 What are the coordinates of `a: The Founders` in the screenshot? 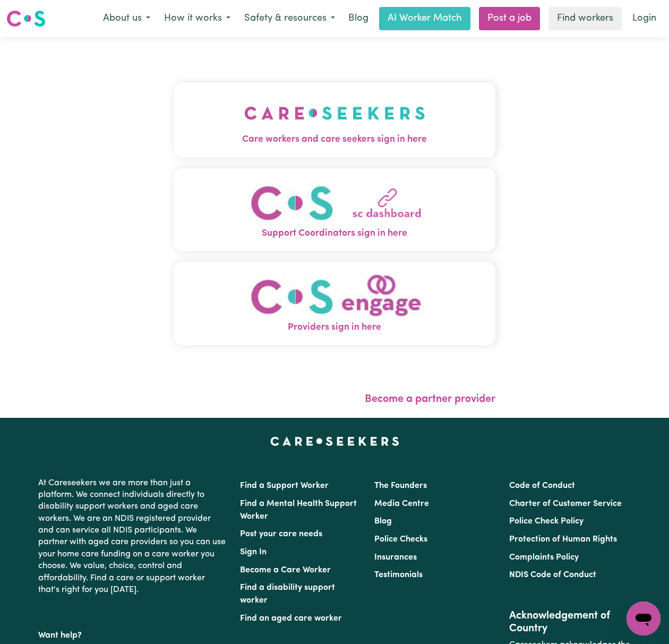 It's located at (401, 486).